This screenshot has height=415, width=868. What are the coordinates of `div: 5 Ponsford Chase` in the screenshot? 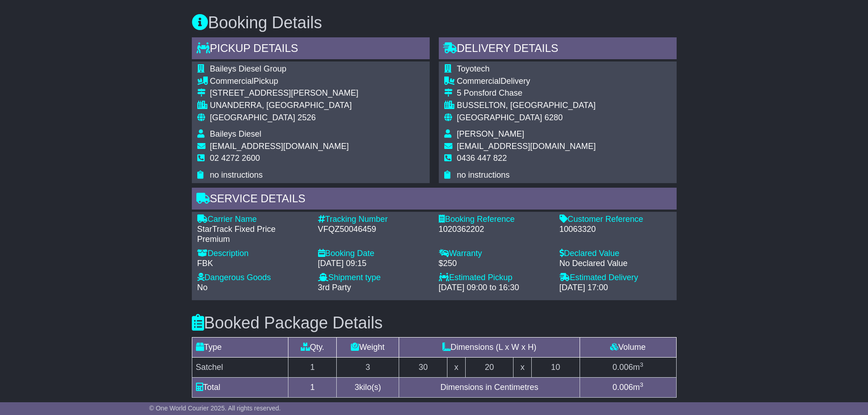 It's located at (527, 94).